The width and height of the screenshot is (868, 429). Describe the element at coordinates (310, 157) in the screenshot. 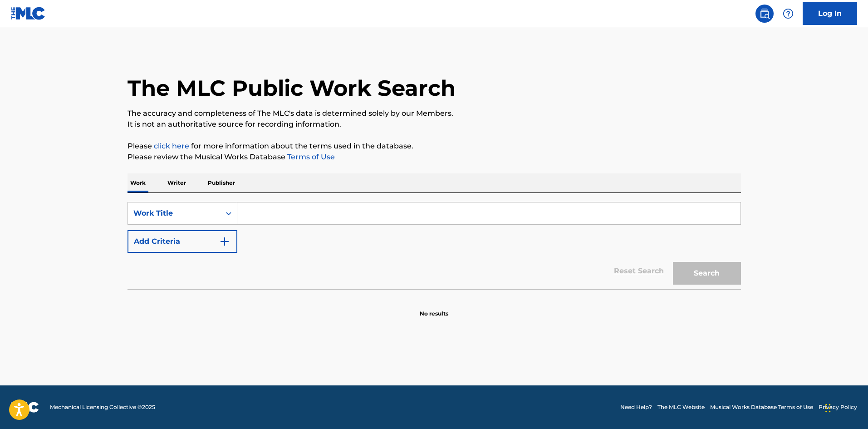

I see `a: Terms of Use` at that location.